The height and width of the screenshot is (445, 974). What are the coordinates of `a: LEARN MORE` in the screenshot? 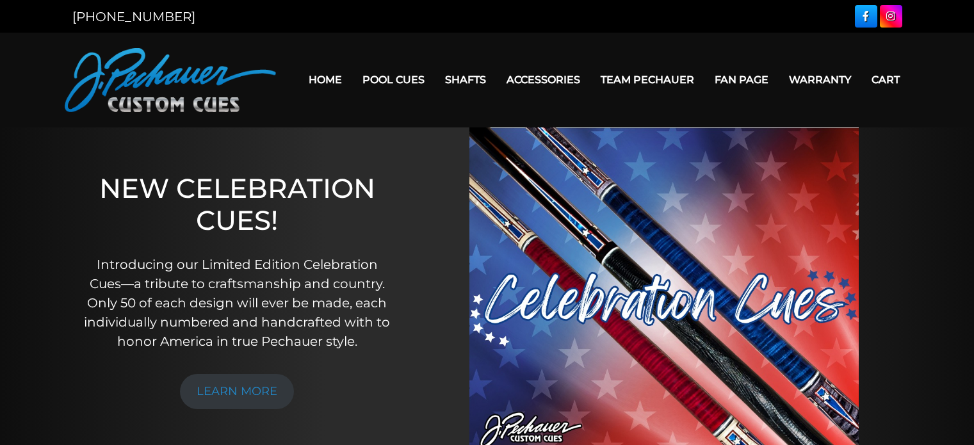 It's located at (237, 391).